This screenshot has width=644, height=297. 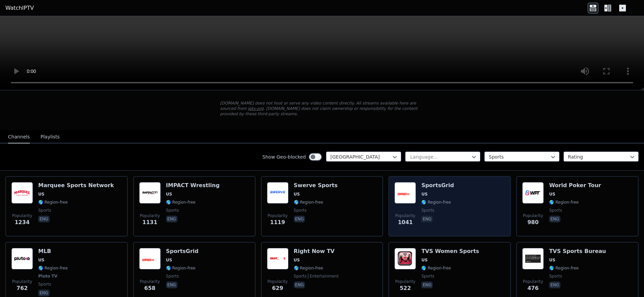 What do you see at coordinates (48, 276) in the screenshot?
I see `span: Pluto TV` at bounding box center [48, 276].